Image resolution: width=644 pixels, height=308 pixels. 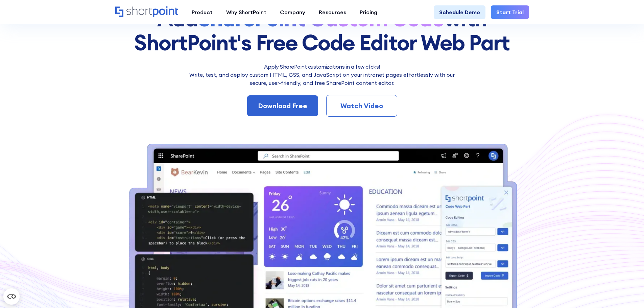 What do you see at coordinates (282, 106) in the screenshot?
I see `a: Download Free` at bounding box center [282, 106].